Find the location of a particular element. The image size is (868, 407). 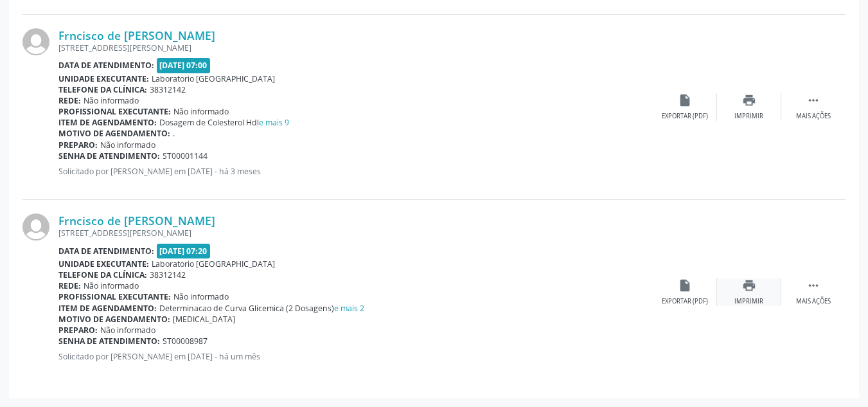

a: e mais 2 is located at coordinates (349, 308).